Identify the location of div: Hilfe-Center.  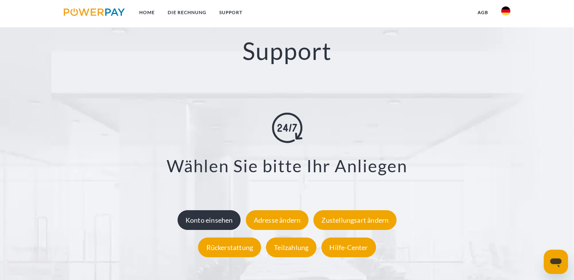
(348, 247).